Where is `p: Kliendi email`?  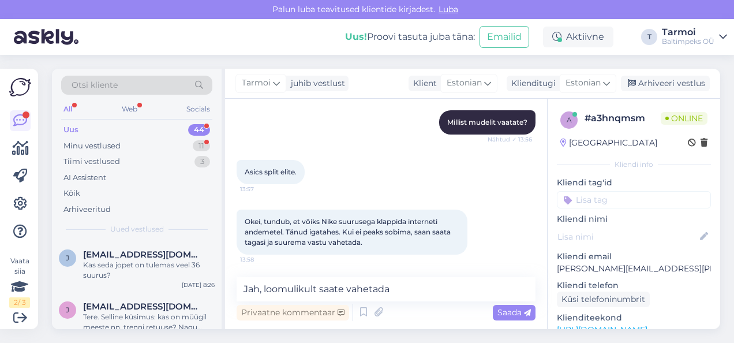
p: Kliendi email is located at coordinates (633, 256).